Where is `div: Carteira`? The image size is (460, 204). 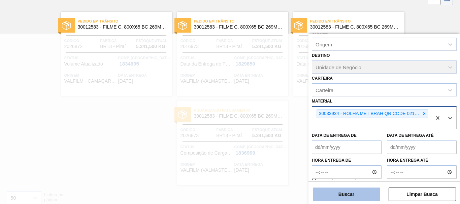 div: Carteira is located at coordinates (324, 90).